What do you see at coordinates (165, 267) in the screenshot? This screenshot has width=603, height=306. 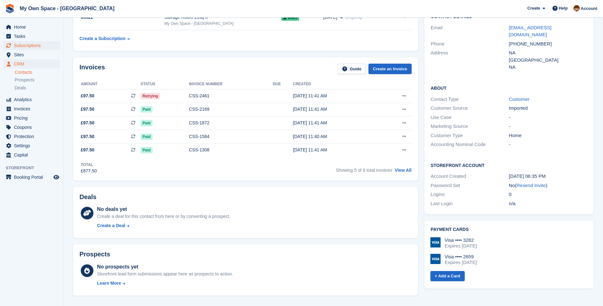 I see `div: No prospects yet` at bounding box center [165, 267].